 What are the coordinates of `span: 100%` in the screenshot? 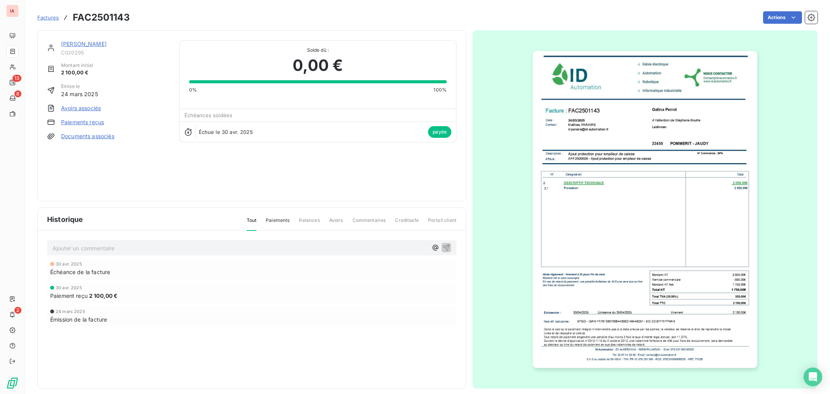 It's located at (440, 90).